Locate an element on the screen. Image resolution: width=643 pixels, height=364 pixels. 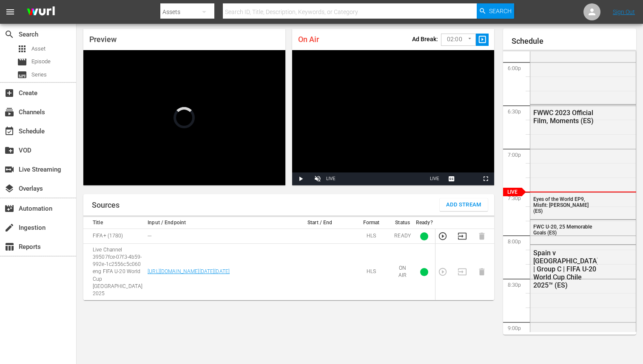
h1: Sources is located at coordinates (106, 205).